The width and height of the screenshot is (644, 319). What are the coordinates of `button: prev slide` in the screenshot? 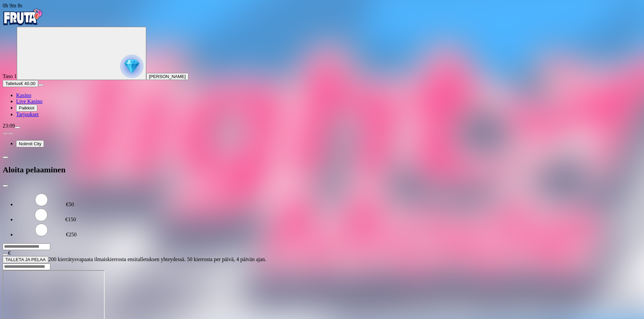 It's located at (5, 134).